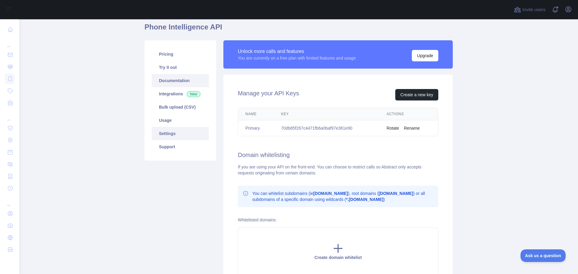 The height and width of the screenshot is (274, 578). Describe the element at coordinates (425, 56) in the screenshot. I see `button: Upgrade` at that location.